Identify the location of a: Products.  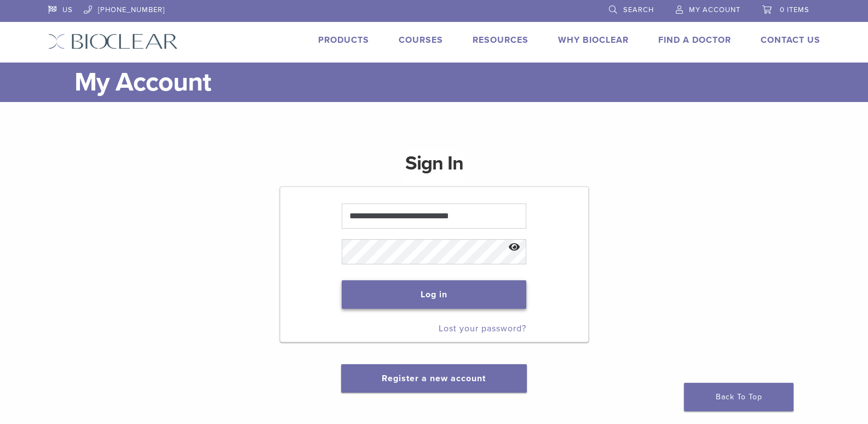
(343, 40).